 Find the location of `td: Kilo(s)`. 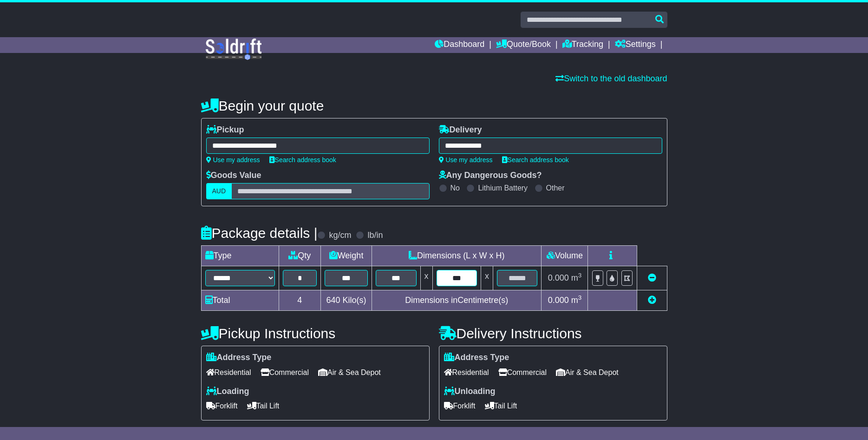

td: Kilo(s) is located at coordinates (347, 300).